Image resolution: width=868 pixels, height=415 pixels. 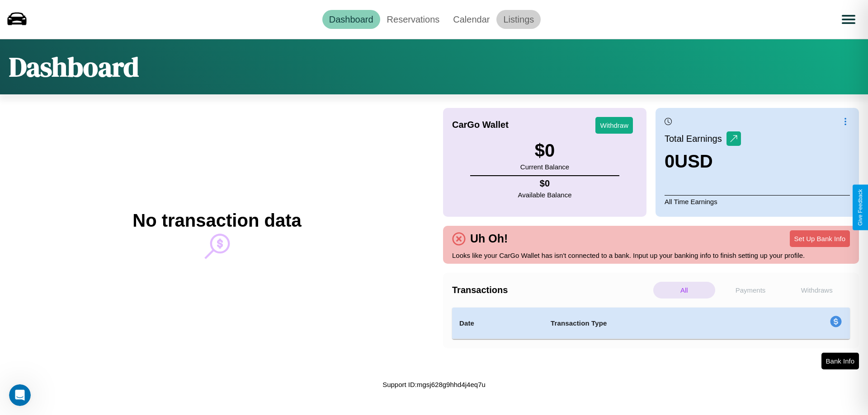 I want to click on a: Reservations, so click(x=414, y=20).